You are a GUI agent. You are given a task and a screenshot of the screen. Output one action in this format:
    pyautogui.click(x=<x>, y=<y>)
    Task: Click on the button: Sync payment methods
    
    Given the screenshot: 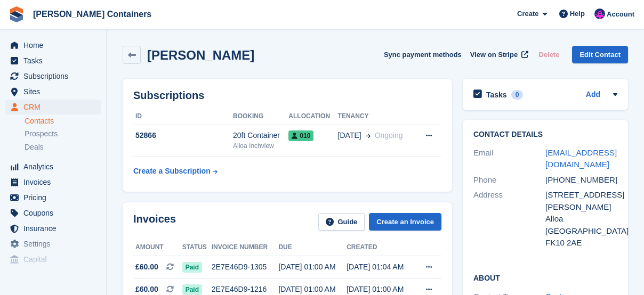 What is the action you would take?
    pyautogui.click(x=423, y=55)
    